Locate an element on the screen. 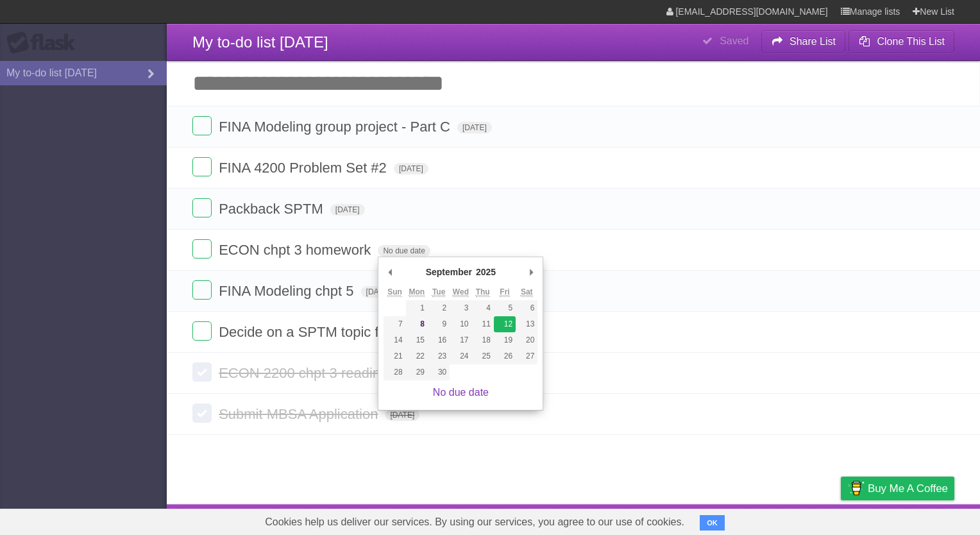 This screenshot has width=980, height=535. button: 24 is located at coordinates (460, 356).